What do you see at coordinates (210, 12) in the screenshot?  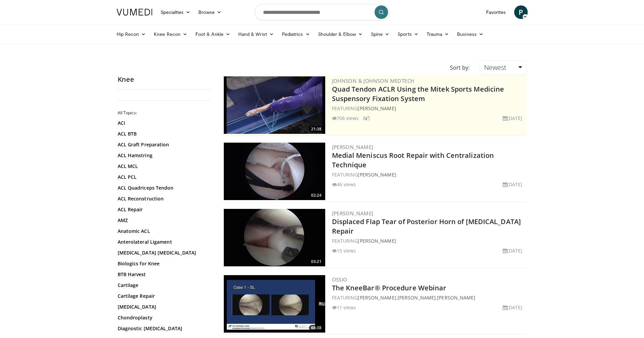 I see `a: Browse` at bounding box center [210, 12].